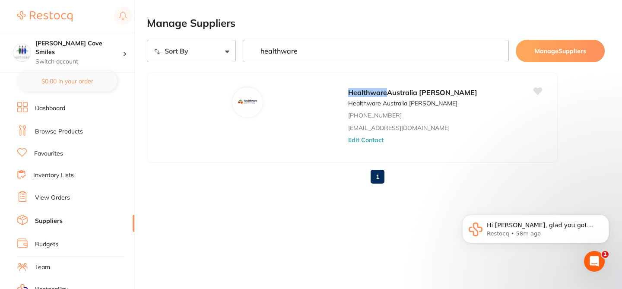 The width and height of the screenshot is (622, 289). I want to click on img: Profile image for Restocq, so click(26, 33).